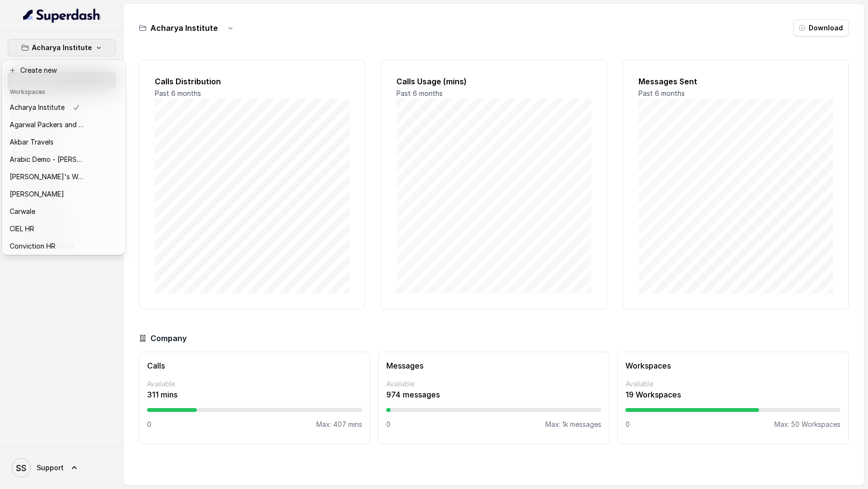  Describe the element at coordinates (64, 70) in the screenshot. I see `button: Create new` at that location.